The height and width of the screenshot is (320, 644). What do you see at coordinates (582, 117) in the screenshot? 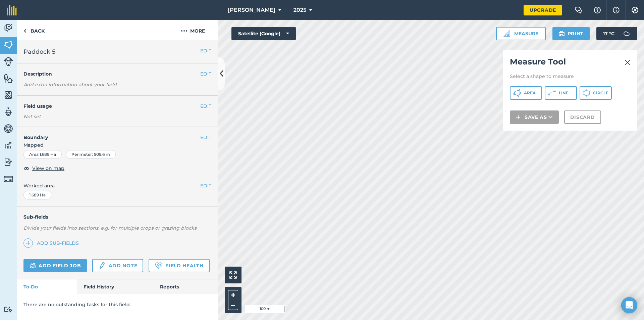
I see `button: Discard` at bounding box center [582, 117].